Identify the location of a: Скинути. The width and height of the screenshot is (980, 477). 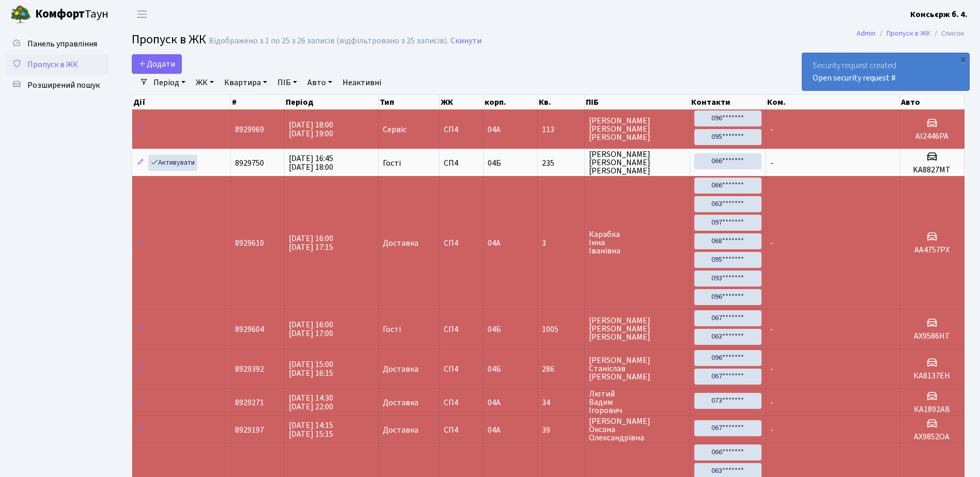
(466, 40).